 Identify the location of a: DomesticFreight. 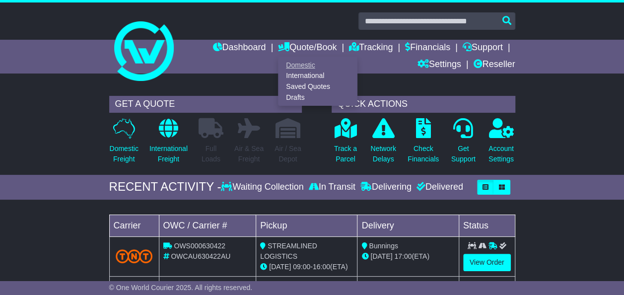
(124, 144).